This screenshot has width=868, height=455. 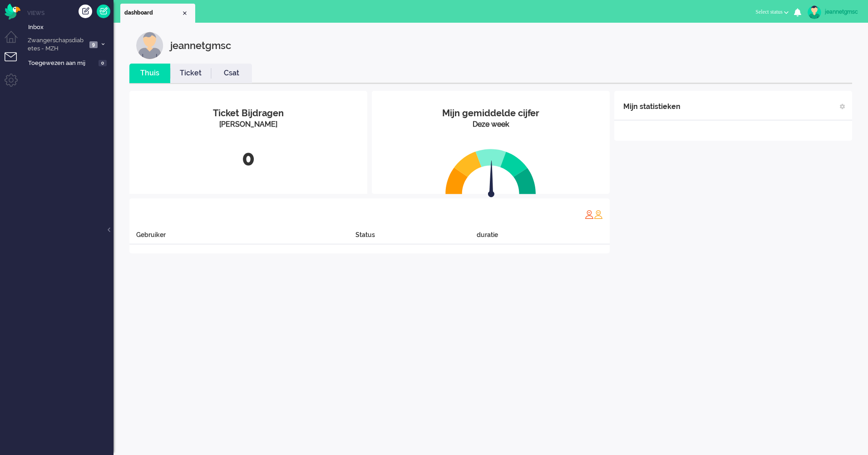 I want to click on img: semi_circle.svg, so click(x=491, y=171).